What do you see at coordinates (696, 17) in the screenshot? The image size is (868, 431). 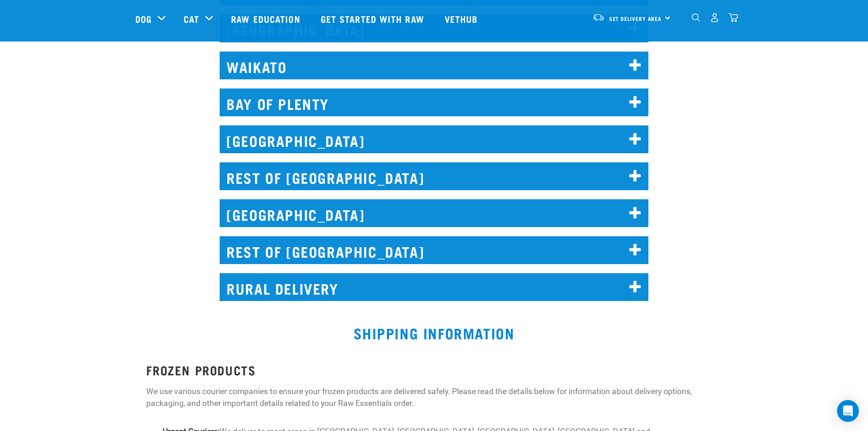 I see `img: home-icon-1@2x.png` at bounding box center [696, 17].